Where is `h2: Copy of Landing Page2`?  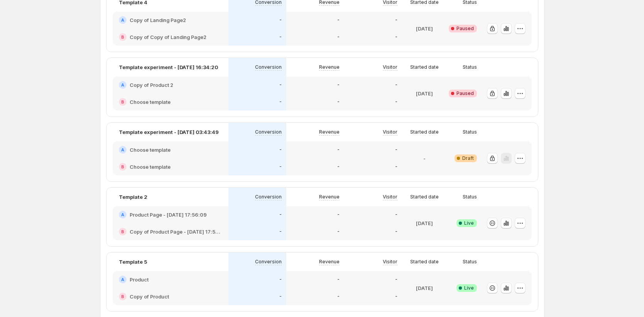 h2: Copy of Landing Page2 is located at coordinates (158, 20).